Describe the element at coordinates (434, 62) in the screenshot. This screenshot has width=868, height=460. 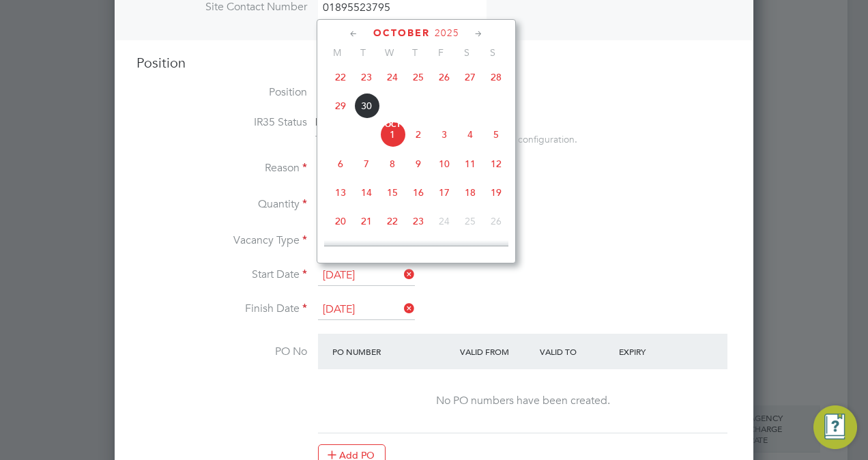
I see `h3: Position` at that location.